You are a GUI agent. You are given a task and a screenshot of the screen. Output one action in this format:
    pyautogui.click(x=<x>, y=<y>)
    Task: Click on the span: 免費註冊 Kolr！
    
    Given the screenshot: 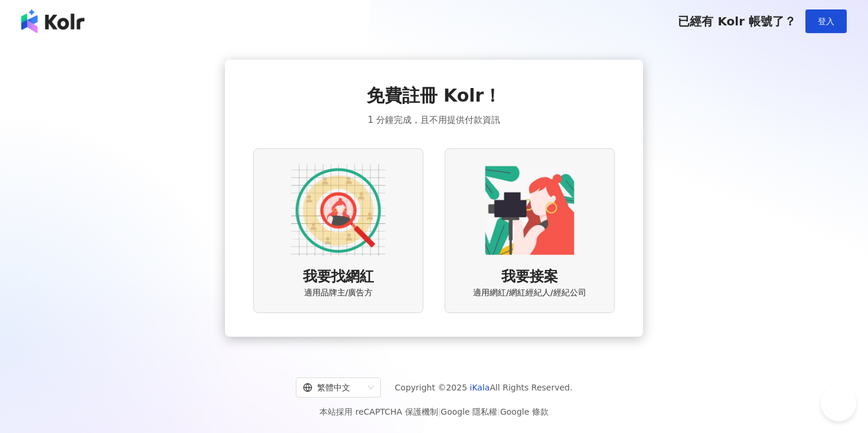 What is the action you would take?
    pyautogui.click(x=434, y=95)
    